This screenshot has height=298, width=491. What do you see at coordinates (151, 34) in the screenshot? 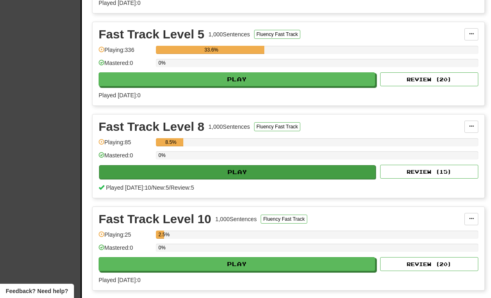
I see `div: Fast Track Level 5` at bounding box center [151, 34].